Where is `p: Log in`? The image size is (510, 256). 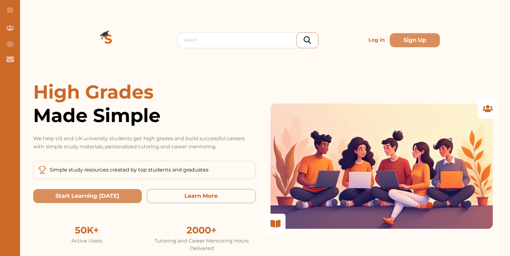
p: Log in is located at coordinates (376, 40).